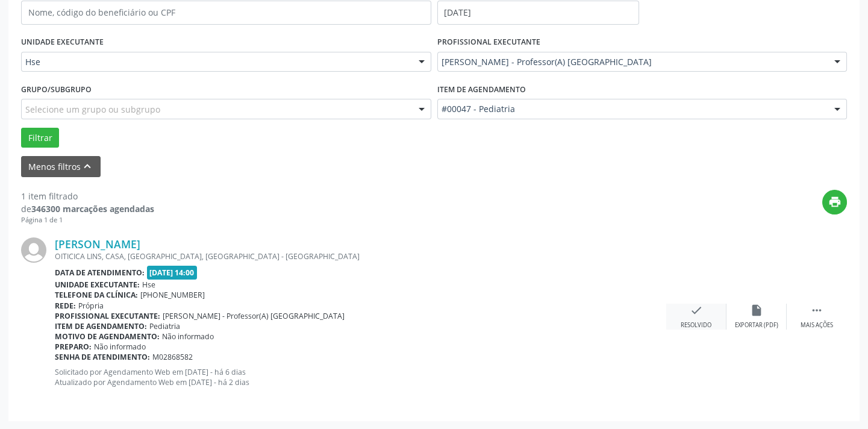 Image resolution: width=868 pixels, height=429 pixels. I want to click on b: Preparo:, so click(73, 347).